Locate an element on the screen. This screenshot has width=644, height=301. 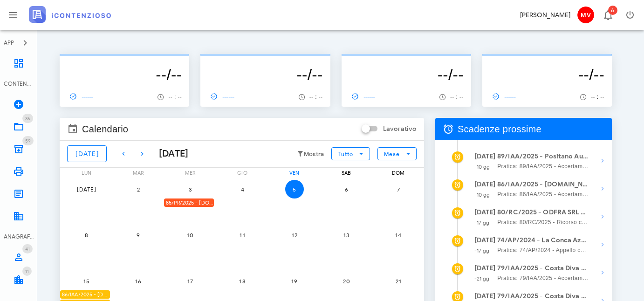
strong: 80/RC/2025 - ODFRA SRL - In attesa della Costituzione in Giudizio controparte is located at coordinates (543, 212).